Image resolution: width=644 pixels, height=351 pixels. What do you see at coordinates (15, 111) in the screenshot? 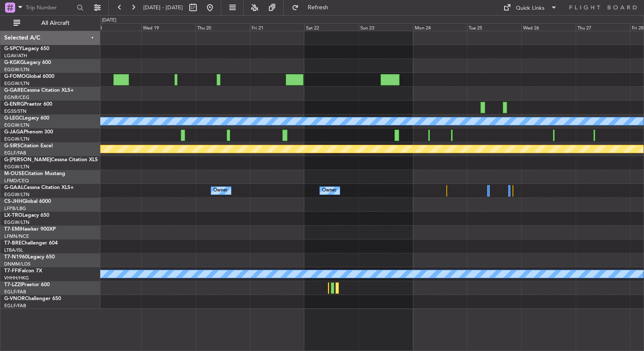
I see `a: EGSS/STN` at bounding box center [15, 111].